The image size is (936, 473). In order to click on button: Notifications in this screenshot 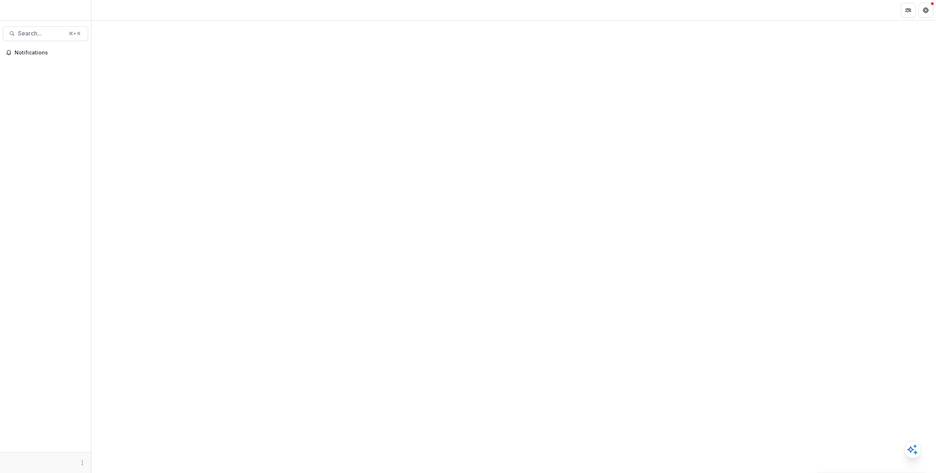, I will do `click(45, 53)`.